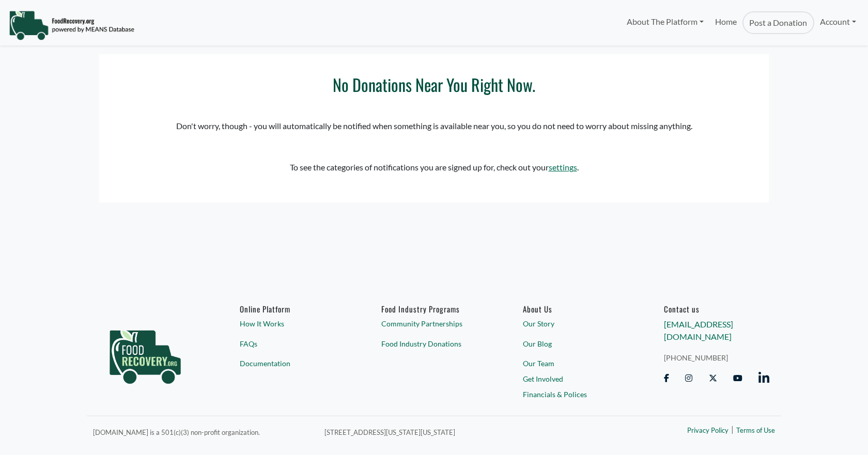 This screenshot has height=455, width=868. I want to click on a: About Us, so click(575, 309).